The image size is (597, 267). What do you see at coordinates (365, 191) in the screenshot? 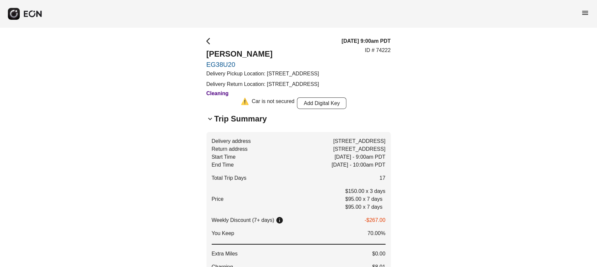
I see `p: $150.00 x 3 days` at bounding box center [365, 191].